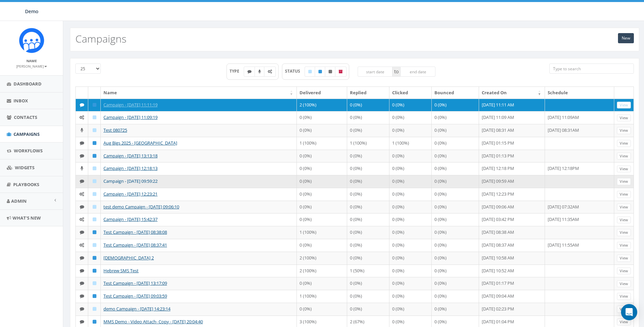 The width and height of the screenshot is (644, 327). I want to click on span: to, so click(396, 72).